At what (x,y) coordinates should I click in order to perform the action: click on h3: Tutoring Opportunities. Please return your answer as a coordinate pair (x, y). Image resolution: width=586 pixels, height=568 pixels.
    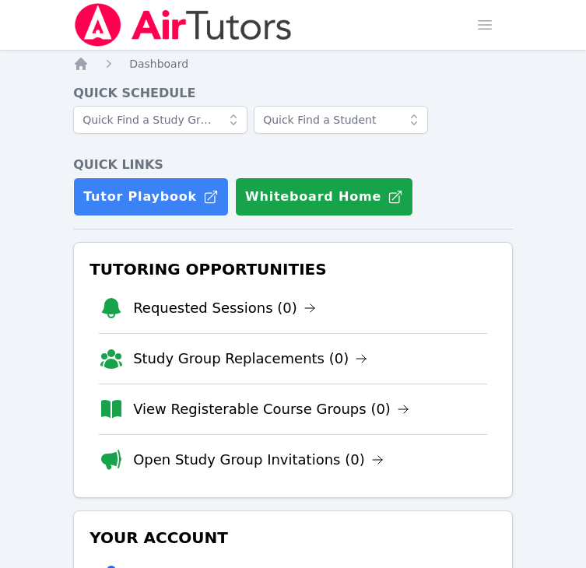
    Looking at the image, I should click on (293, 269).